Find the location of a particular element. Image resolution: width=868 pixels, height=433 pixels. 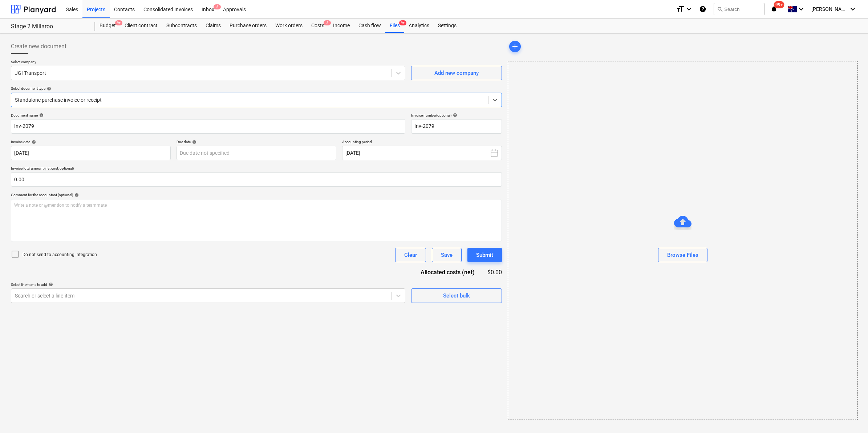

div: Select line-items to add is located at coordinates (208, 284).